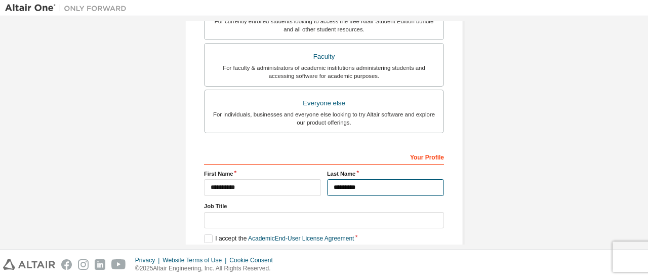 The height and width of the screenshot is (279, 648). Describe the element at coordinates (324, 72) in the screenshot. I see `div: For faculty & administrators of academic institutions administering students and accessing softwa...` at that location.